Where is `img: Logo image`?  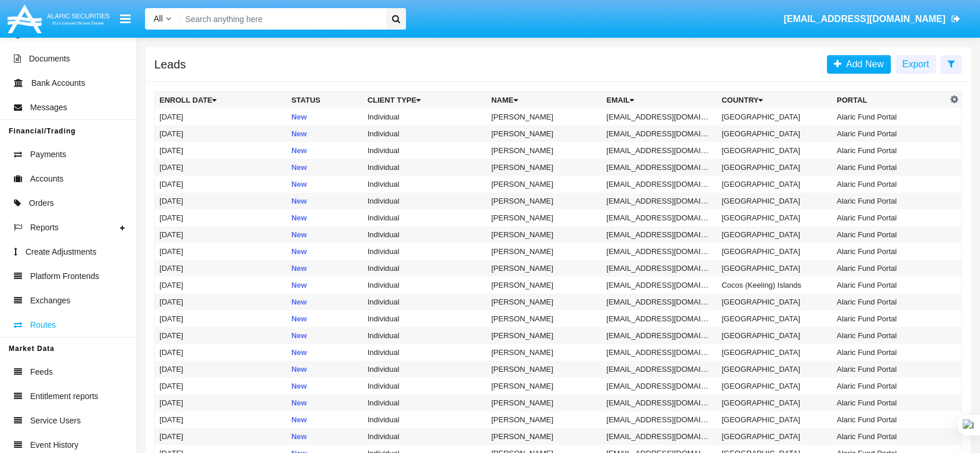 img: Logo image is located at coordinates (59, 19).